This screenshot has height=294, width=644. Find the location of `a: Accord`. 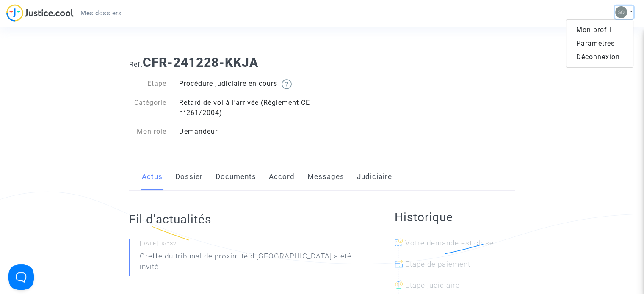

a: Accord is located at coordinates (282, 177).